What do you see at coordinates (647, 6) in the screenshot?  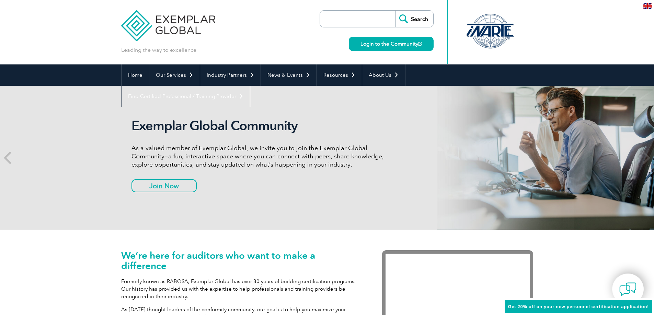 I see `img: en` at bounding box center [647, 6].